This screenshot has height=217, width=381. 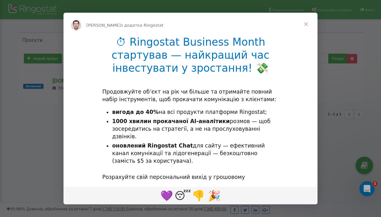 What do you see at coordinates (188, 153) in the screenshot?
I see `font: для сайту — ефективний канал комунікації та лідогенерації — безкоштовно (замість $5 за користувача).` at bounding box center [188, 153].